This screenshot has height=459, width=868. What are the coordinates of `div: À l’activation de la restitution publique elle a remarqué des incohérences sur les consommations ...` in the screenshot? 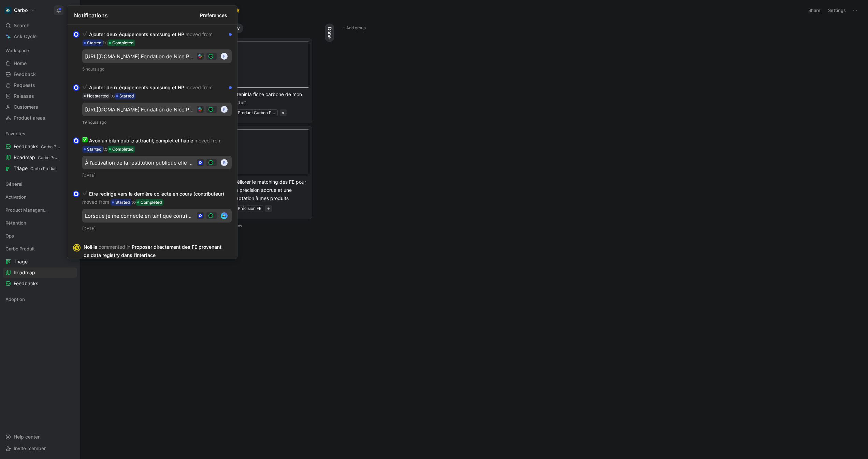 It's located at (140, 162).